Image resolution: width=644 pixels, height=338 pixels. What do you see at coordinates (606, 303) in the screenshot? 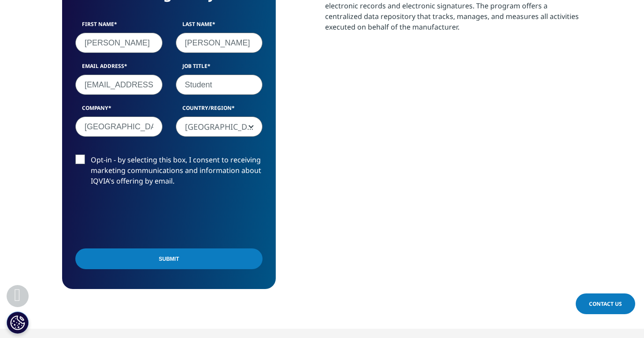
I see `span: Contact Us` at bounding box center [606, 303].